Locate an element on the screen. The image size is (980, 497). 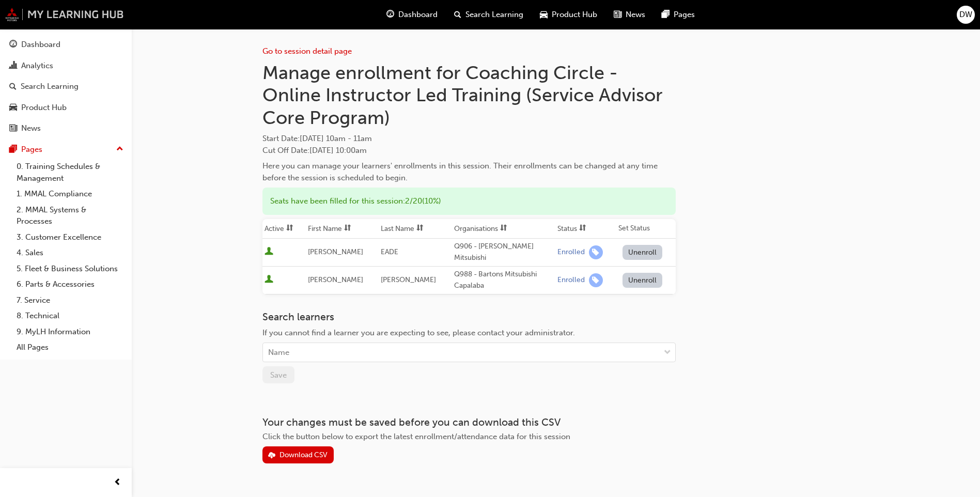
div: Search Learning is located at coordinates (50, 86).